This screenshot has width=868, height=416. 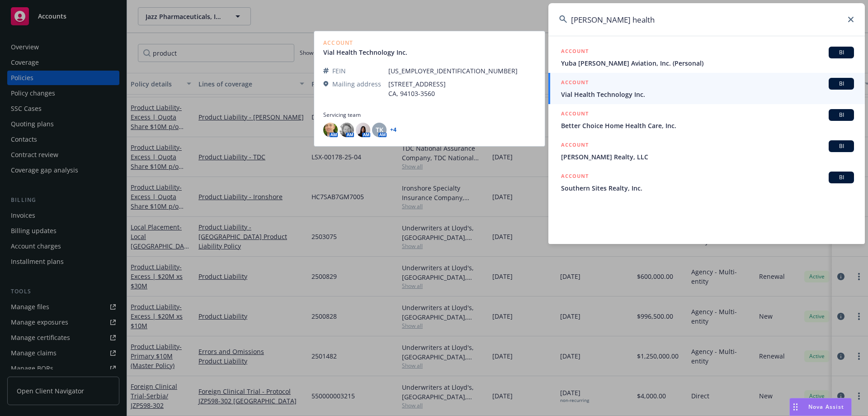 I want to click on button: Nova Assist, so click(x=820, y=407).